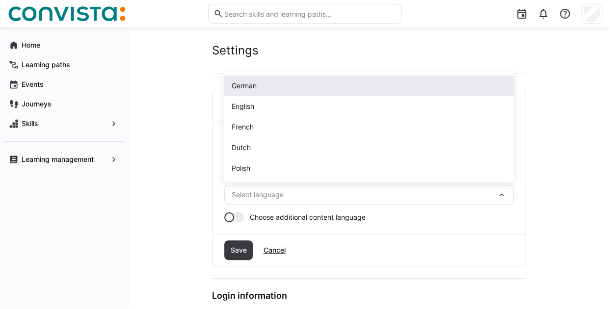  I want to click on button: Save, so click(239, 250).